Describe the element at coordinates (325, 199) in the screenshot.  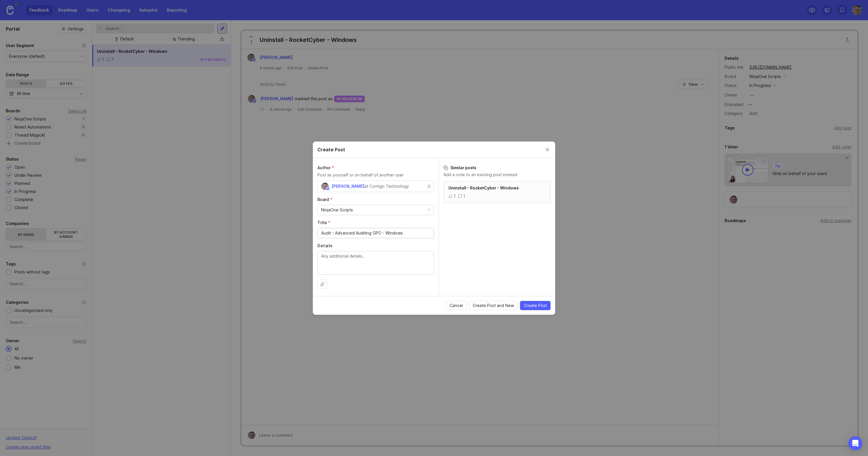
I see `span: Board (required)` at that location.